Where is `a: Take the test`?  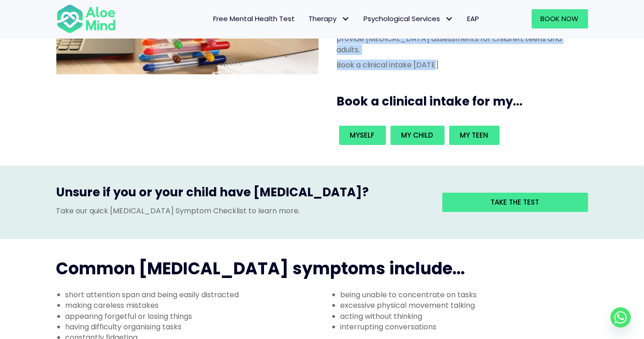 a: Take the test is located at coordinates (515, 202).